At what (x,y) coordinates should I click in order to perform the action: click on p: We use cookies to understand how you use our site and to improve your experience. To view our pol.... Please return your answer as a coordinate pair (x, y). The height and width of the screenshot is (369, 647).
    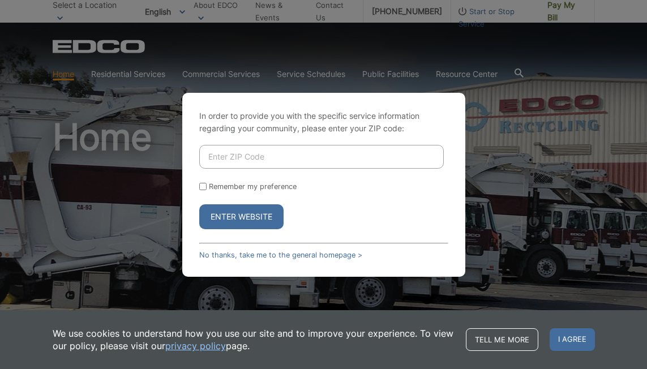
    Looking at the image, I should click on (254, 340).